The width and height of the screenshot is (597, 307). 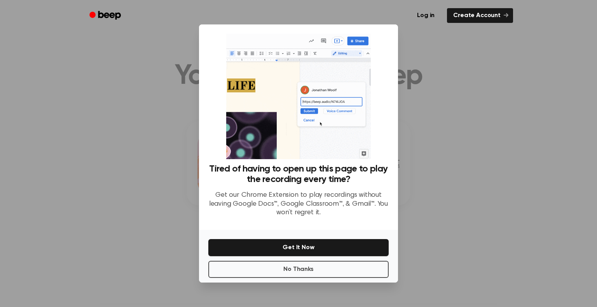 I want to click on a: Create Account, so click(x=480, y=16).